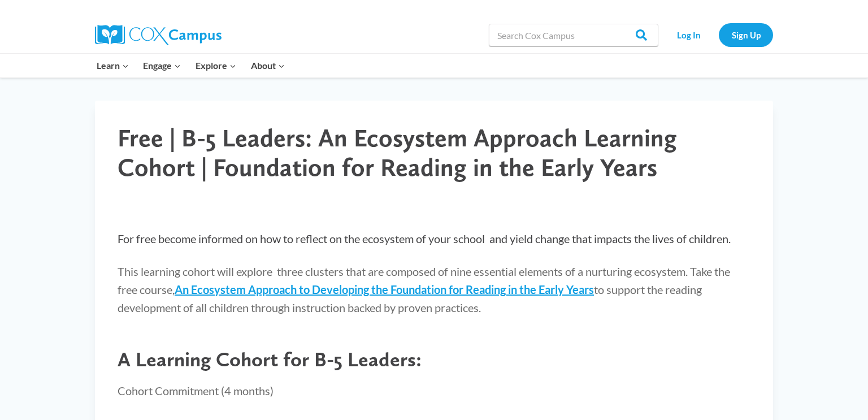  I want to click on span: Engage, so click(162, 66).